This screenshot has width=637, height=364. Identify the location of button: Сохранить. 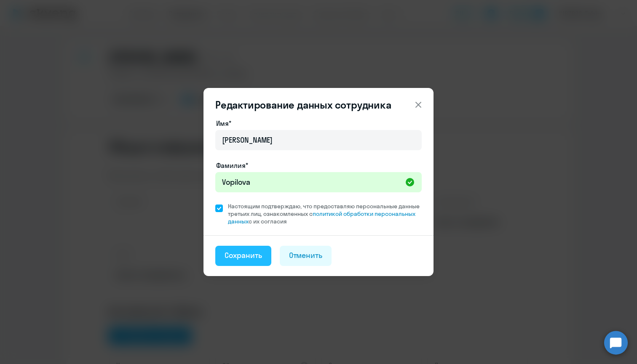
(243, 256).